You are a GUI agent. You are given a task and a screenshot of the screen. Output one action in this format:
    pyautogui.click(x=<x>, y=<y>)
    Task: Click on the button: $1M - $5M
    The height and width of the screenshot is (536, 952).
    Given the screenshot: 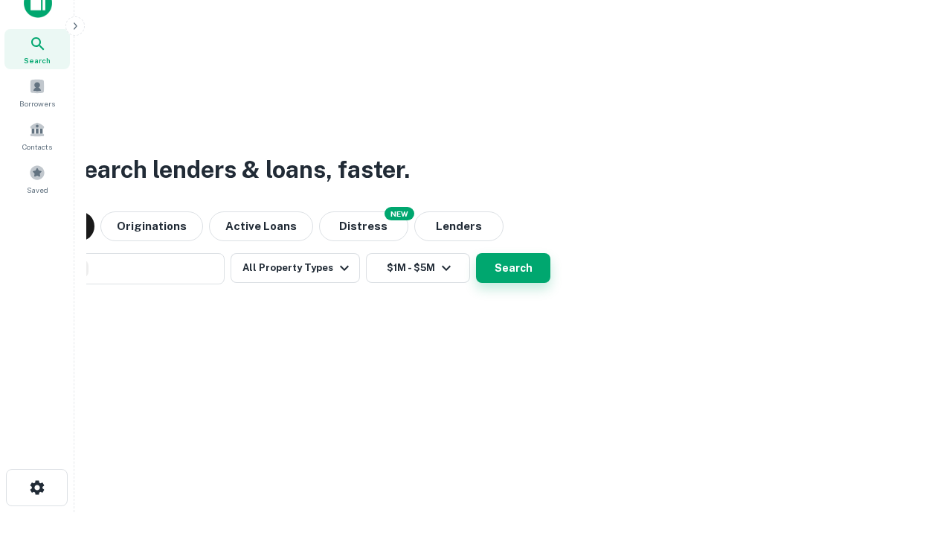 What is the action you would take?
    pyautogui.click(x=418, y=268)
    